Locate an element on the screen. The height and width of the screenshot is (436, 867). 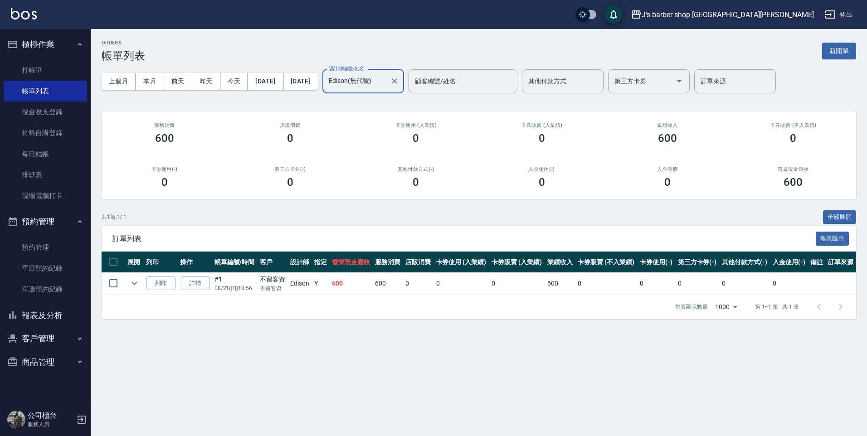
th: 卡券販賣 (不入業績) is located at coordinates (607, 262).